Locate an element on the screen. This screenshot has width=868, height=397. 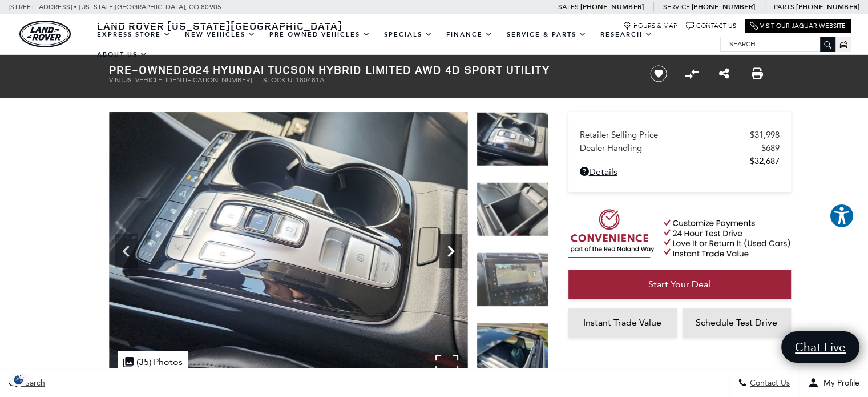
a: Instant Trade Value is located at coordinates (623, 323).